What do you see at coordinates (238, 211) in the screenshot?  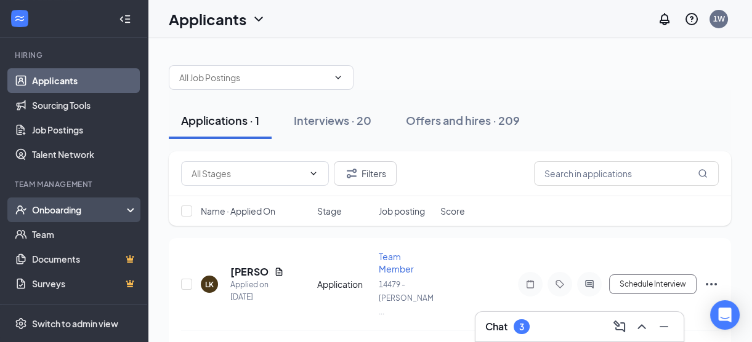 I see `span: Name · Applied On` at bounding box center [238, 211].